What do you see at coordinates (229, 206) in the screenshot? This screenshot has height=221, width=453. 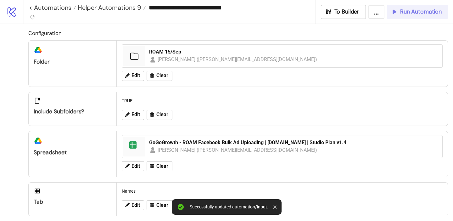 I see `div: Successfully updated automation/input.` at bounding box center [229, 206].